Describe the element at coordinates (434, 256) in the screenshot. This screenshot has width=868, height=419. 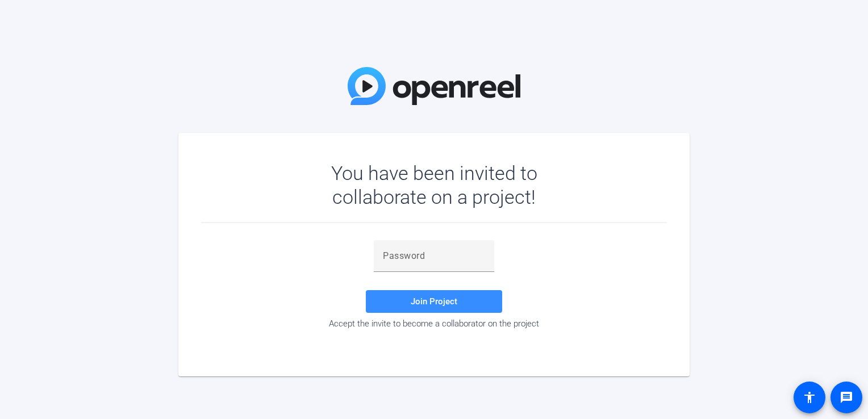
I see `input: Password` at that location.